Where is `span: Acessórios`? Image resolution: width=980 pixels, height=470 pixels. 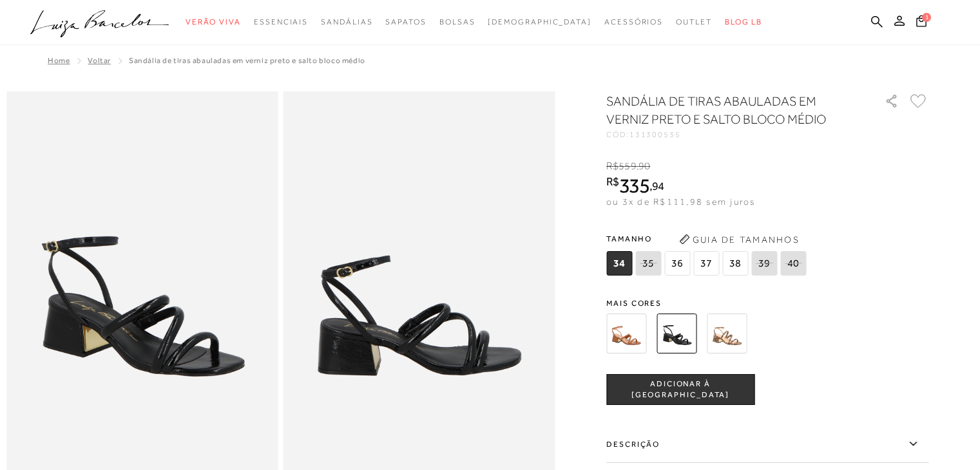
span: Acessórios is located at coordinates (633, 22).